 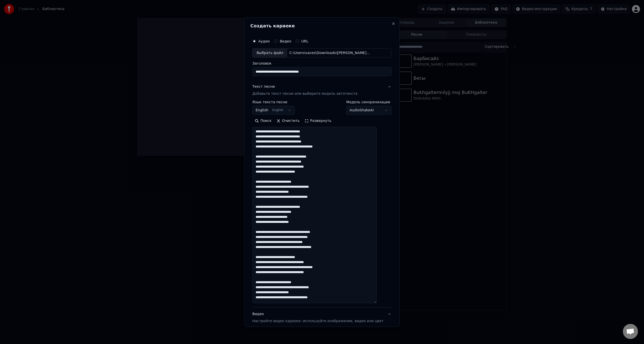 I want to click on label: Заголовок, so click(x=322, y=63).